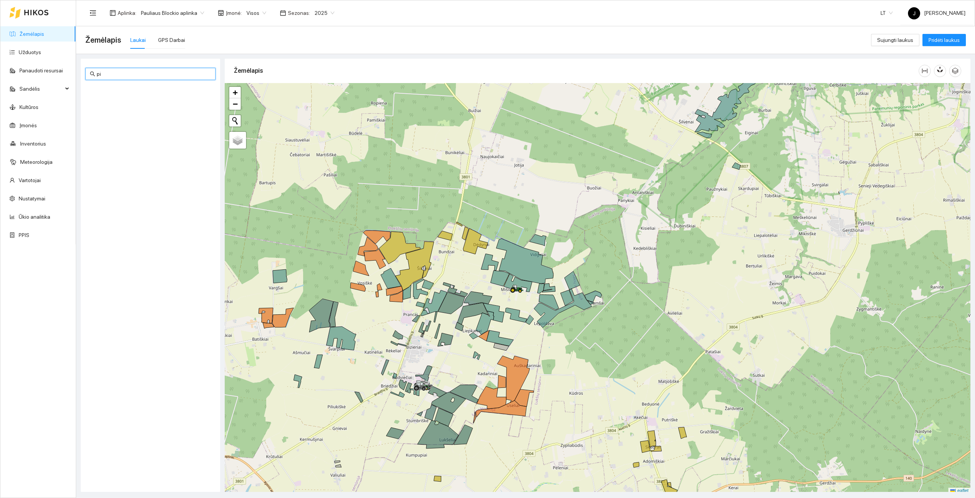 Image resolution: width=975 pixels, height=498 pixels. I want to click on a: Inventorius, so click(33, 144).